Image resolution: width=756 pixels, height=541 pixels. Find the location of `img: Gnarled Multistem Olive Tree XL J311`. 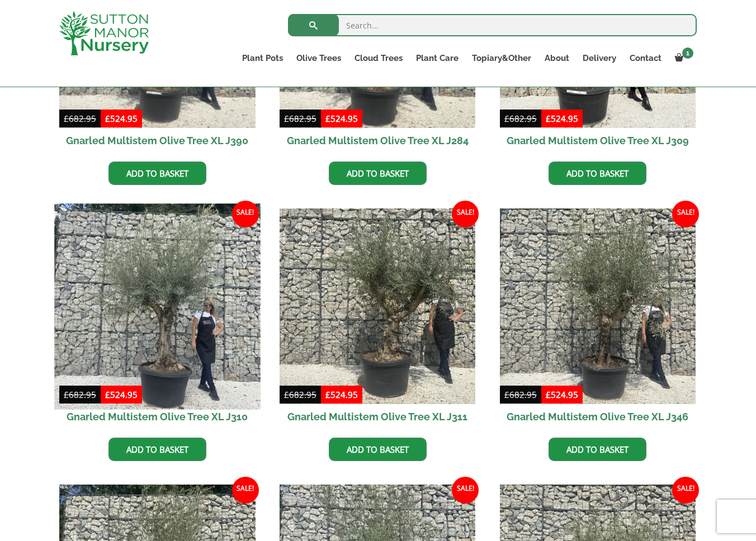

img: Gnarled Multistem Olive Tree XL J311 is located at coordinates (378, 306).